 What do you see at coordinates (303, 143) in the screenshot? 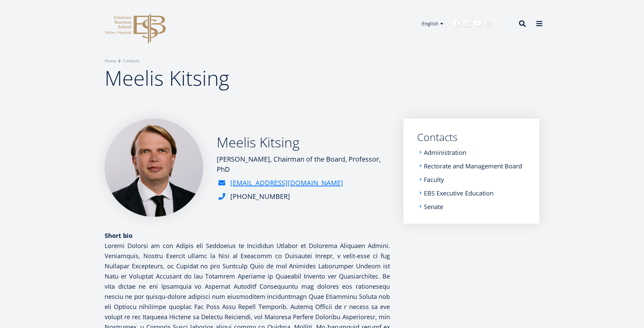
I see `h2: Meelis Kitsing` at bounding box center [303, 143].